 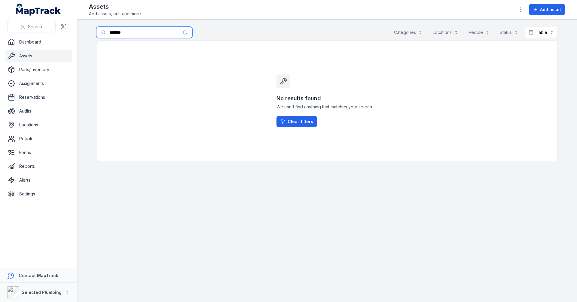 What do you see at coordinates (38, 42) in the screenshot?
I see `a: Dashboard` at bounding box center [38, 42].